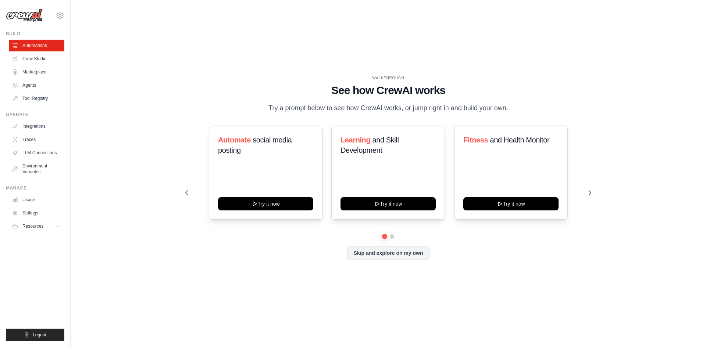 This screenshot has height=347, width=706. What do you see at coordinates (36, 126) in the screenshot?
I see `a: Integrations` at bounding box center [36, 126].